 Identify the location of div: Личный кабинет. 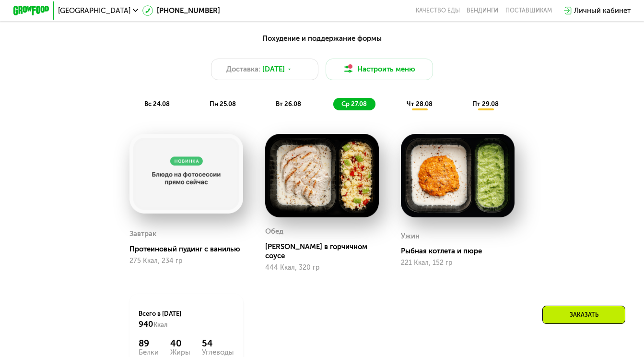
(603, 11).